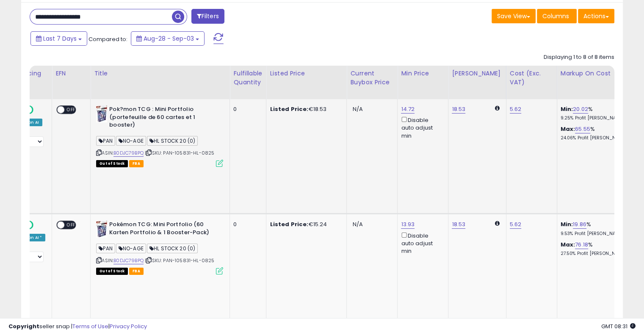  I want to click on div: Title, so click(160, 73).